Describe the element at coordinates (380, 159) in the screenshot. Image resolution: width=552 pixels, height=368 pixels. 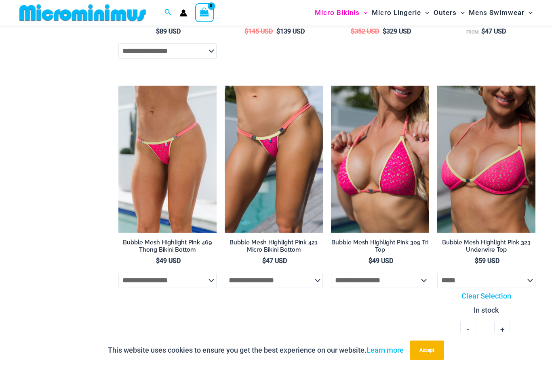
I see `a: Bubble Mesh Highlight Pink 309 Top 01Bubble Mesh Highlight Pink 309 Top 469 Thong 03Bubble Mesh H...` at that location.